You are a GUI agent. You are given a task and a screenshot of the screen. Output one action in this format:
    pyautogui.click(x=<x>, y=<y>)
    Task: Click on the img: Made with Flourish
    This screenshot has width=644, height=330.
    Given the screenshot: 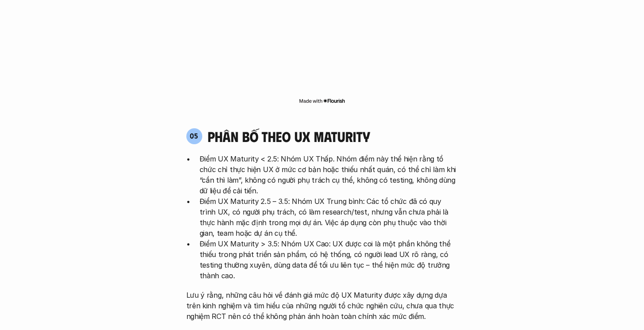 What is the action you would take?
    pyautogui.click(x=322, y=101)
    